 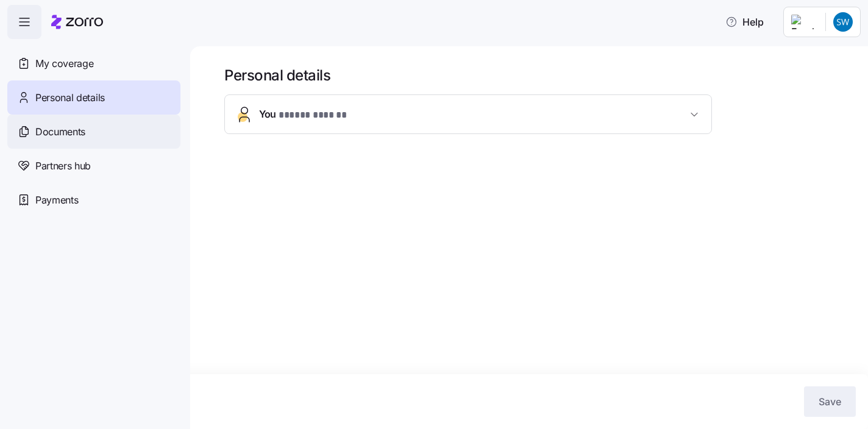 I want to click on span: Documents, so click(x=60, y=132).